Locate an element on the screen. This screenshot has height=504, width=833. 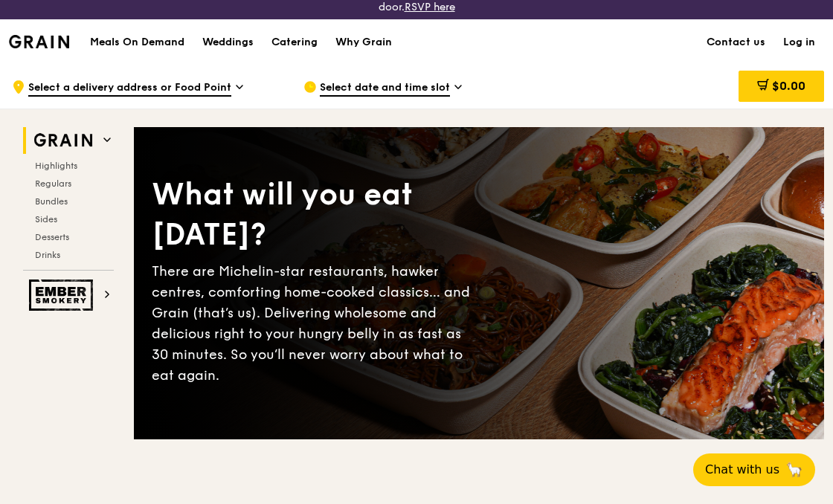
span: Select date and time slot is located at coordinates (384, 89).